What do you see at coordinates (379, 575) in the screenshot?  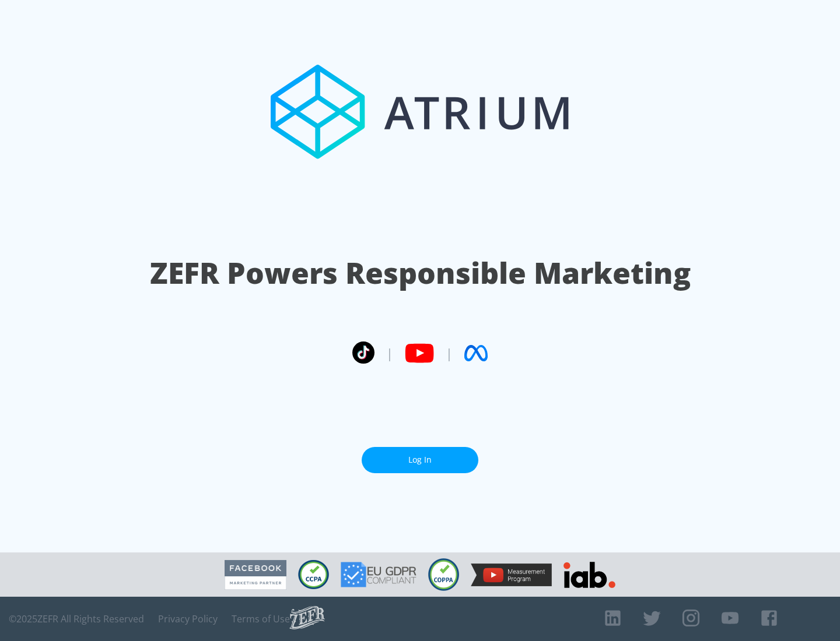 I see `img: GDPR Compliant` at bounding box center [379, 575].